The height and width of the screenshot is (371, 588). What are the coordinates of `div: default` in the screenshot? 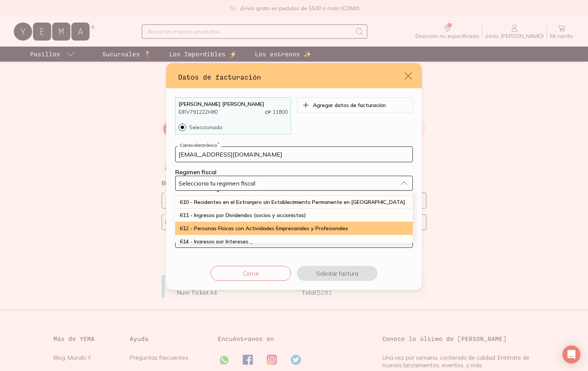 It's located at (294, 176).